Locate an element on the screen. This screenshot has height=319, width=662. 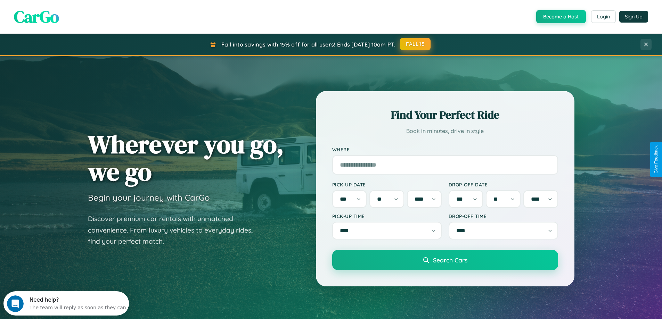
label: Drop-off Time is located at coordinates (503, 216).